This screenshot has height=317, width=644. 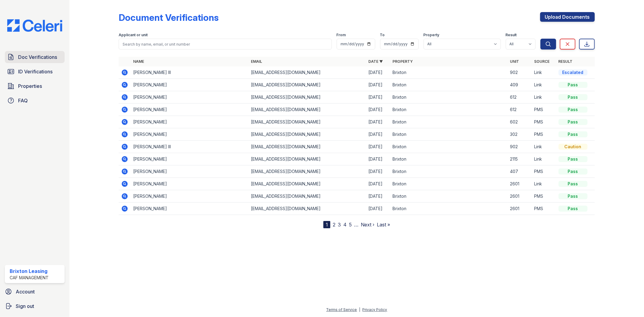 What do you see at coordinates (25, 291) in the screenshot?
I see `span: Account` at bounding box center [25, 291].